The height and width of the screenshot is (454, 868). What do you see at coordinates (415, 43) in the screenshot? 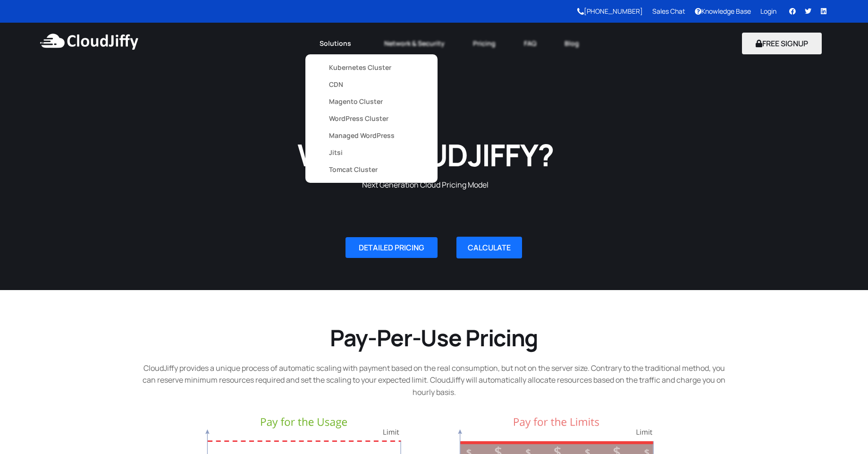
I see `a: Network & Security` at bounding box center [415, 43].